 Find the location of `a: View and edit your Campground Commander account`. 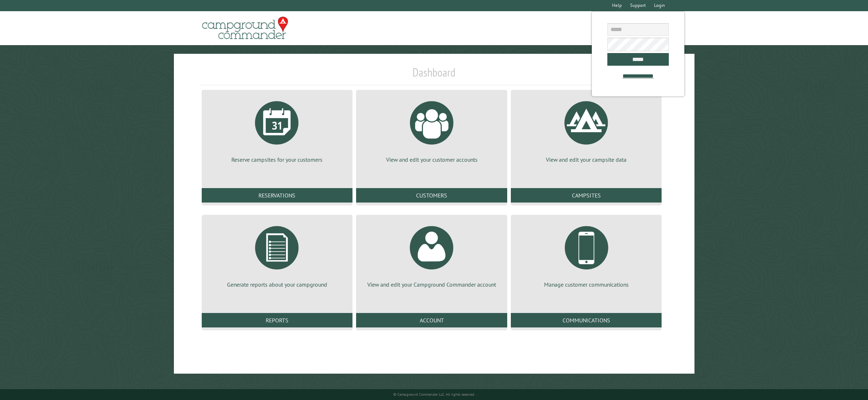

a: View and edit your Campground Commander account is located at coordinates (432, 255).